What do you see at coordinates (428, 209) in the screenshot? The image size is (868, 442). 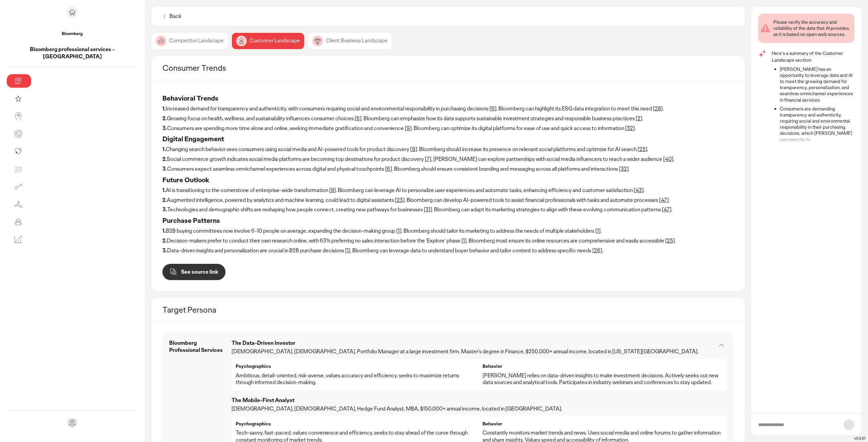 I see `a: 31` at bounding box center [428, 209].